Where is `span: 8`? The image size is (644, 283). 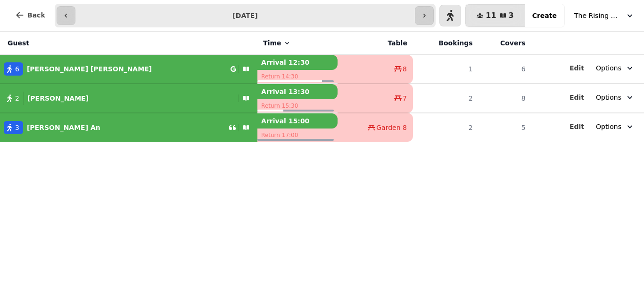
span: 8 is located at coordinates (404, 69).